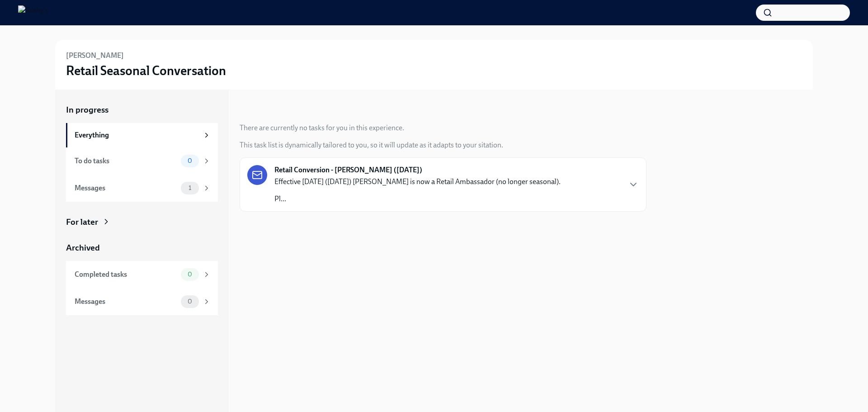 The image size is (868, 412). I want to click on p: Pl..., so click(417, 199).